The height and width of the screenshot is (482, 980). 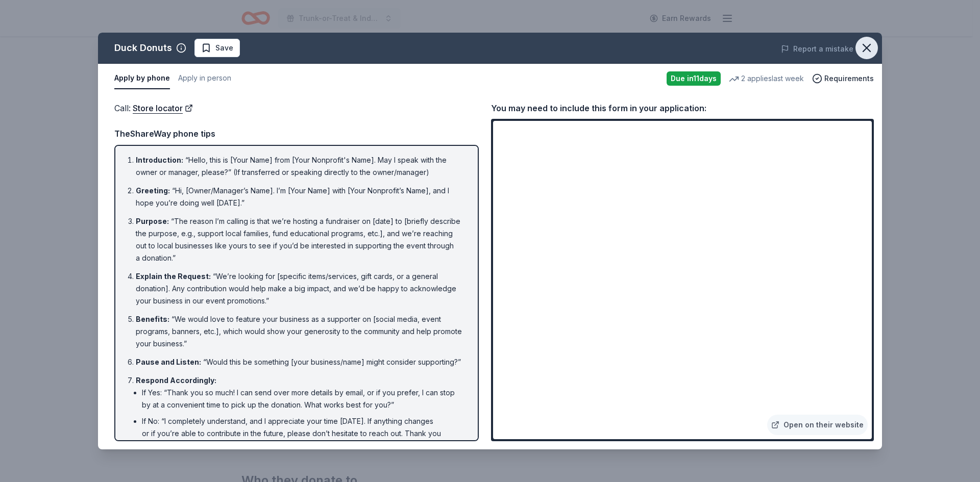 I want to click on span: Save, so click(x=224, y=48).